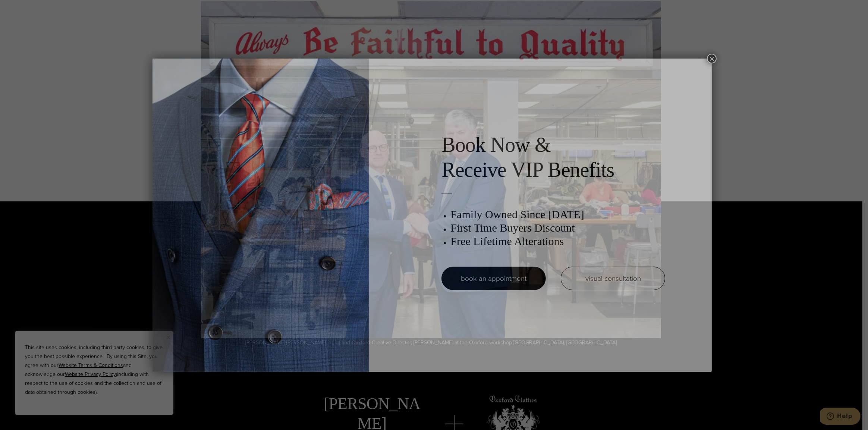 This screenshot has height=430, width=868. I want to click on span: Help, so click(25, 9).